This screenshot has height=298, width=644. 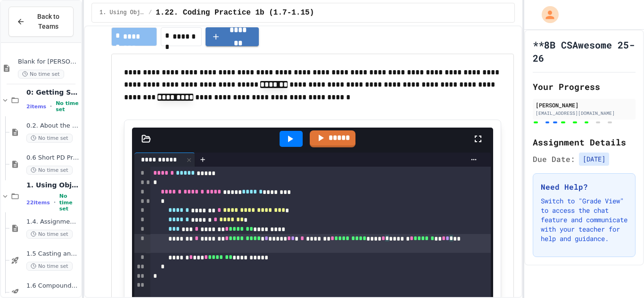 I want to click on span: 1.5 Casting and Ranges of Variables, so click(x=53, y=254).